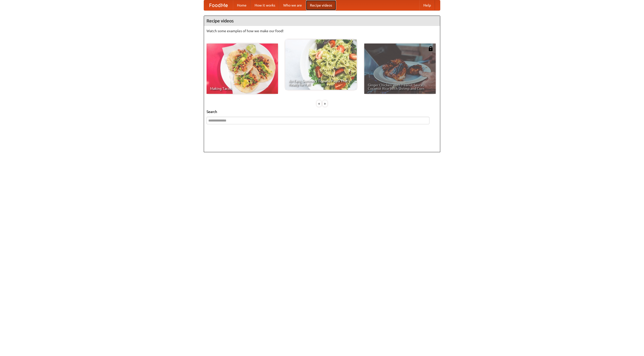 Image resolution: width=644 pixels, height=356 pixels. Describe the element at coordinates (218, 5) in the screenshot. I see `a: FoodMe` at that location.